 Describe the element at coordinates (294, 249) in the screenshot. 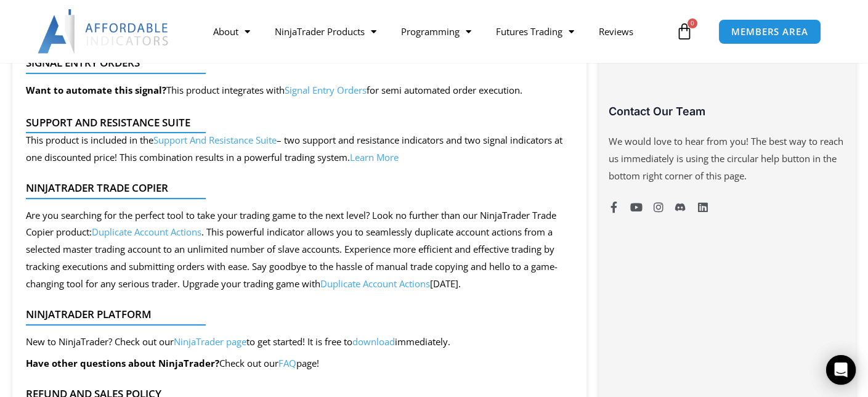

I see `div: Are you searching for the perfect tool to take your trading game to the next level? Look no furth...` at that location.